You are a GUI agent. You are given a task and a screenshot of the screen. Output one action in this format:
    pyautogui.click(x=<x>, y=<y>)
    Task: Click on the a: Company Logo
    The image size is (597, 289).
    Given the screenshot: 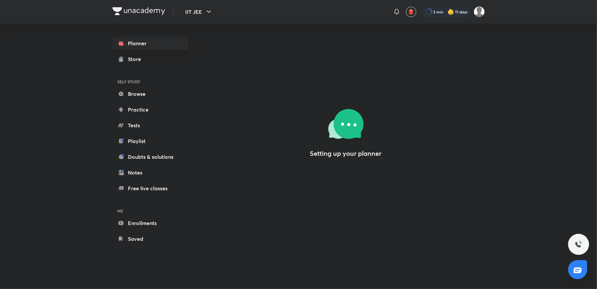 What is the action you would take?
    pyautogui.click(x=139, y=12)
    